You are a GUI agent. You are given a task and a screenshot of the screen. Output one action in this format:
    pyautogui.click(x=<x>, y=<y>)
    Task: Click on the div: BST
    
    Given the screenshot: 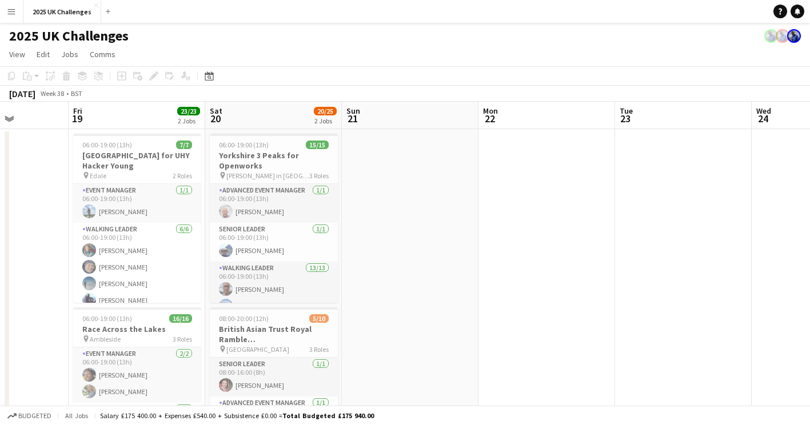 What is the action you would take?
    pyautogui.click(x=77, y=93)
    